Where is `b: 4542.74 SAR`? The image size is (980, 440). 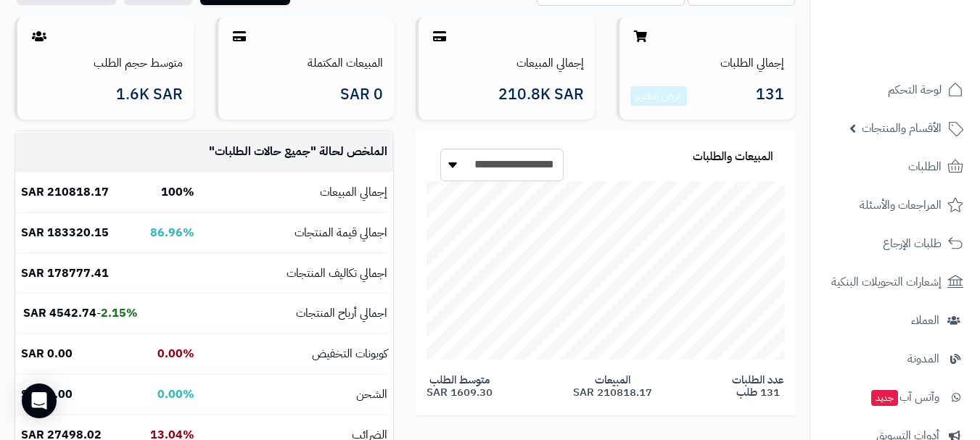 b: 4542.74 SAR is located at coordinates (59, 314).